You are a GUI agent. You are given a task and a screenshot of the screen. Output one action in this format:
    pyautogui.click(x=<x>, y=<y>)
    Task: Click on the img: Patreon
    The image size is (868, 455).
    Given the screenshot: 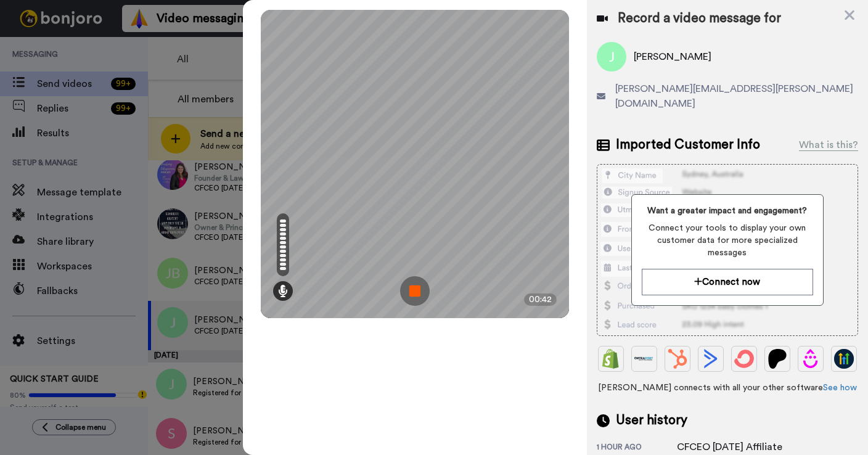 What is the action you would take?
    pyautogui.click(x=777, y=358)
    